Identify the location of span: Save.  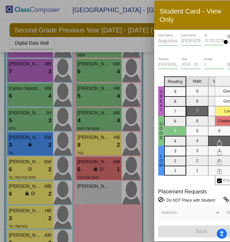
(202, 231).